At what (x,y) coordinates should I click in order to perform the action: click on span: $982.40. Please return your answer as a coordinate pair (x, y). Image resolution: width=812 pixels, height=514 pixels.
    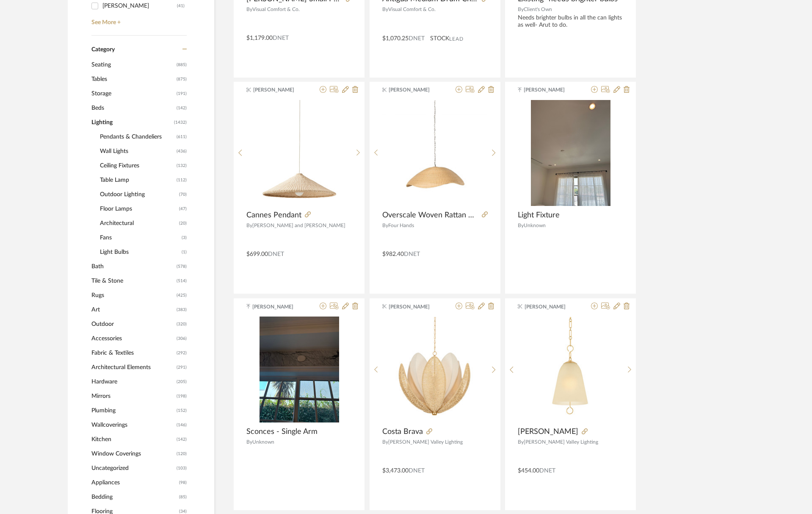
    Looking at the image, I should click on (393, 254).